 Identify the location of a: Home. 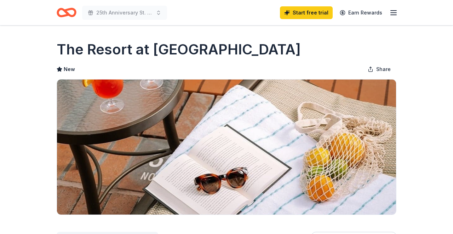
(67, 12).